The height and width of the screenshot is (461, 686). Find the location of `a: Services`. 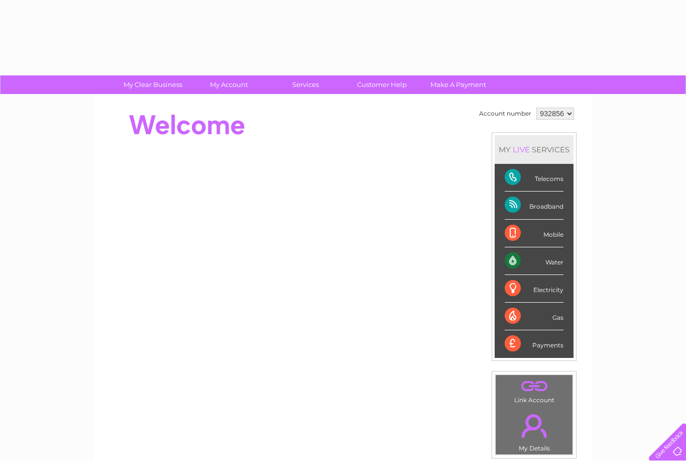

a: Services is located at coordinates (305, 84).